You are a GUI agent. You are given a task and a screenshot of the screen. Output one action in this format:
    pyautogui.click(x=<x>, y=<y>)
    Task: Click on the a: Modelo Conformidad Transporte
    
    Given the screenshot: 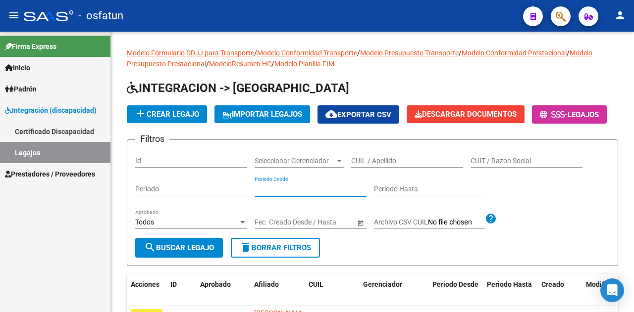 What is the action you would take?
    pyautogui.click(x=307, y=53)
    